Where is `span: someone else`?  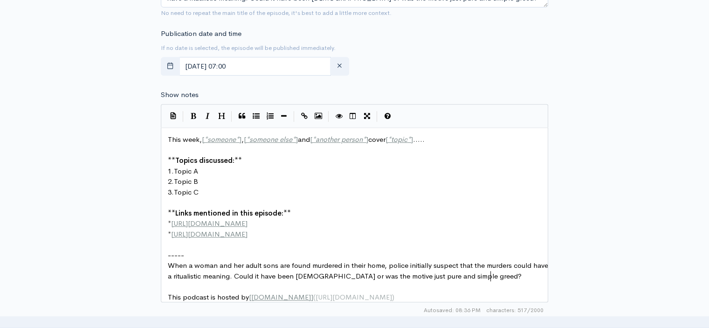
span: someone else is located at coordinates (271, 139).